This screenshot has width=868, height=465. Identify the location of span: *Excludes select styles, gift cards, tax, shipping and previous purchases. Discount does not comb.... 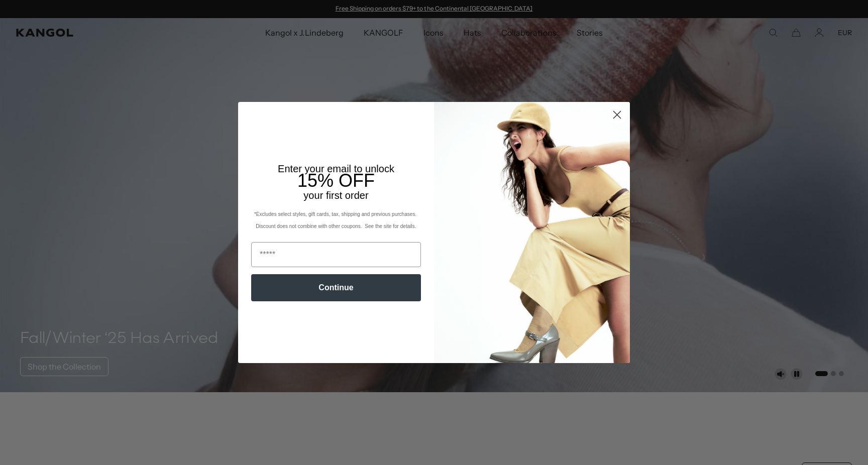
(336, 220).